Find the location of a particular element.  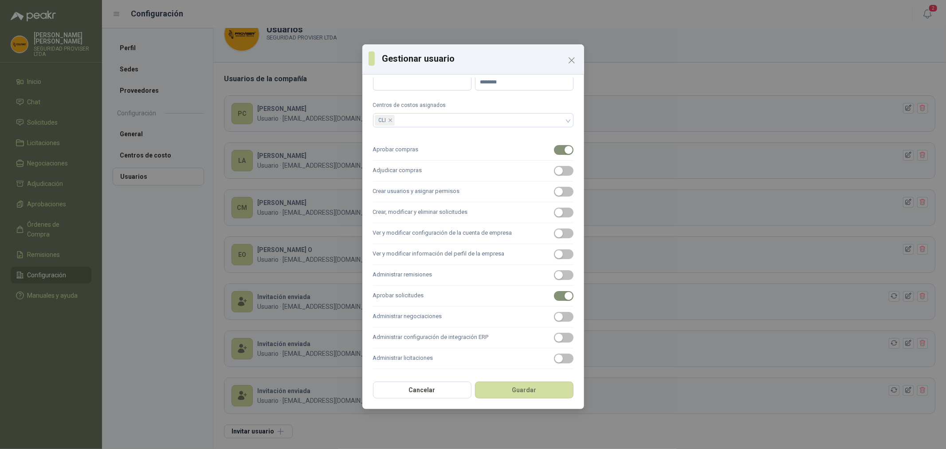

button: Crear, modificar y eliminar solicitudes is located at coordinates (564, 212).